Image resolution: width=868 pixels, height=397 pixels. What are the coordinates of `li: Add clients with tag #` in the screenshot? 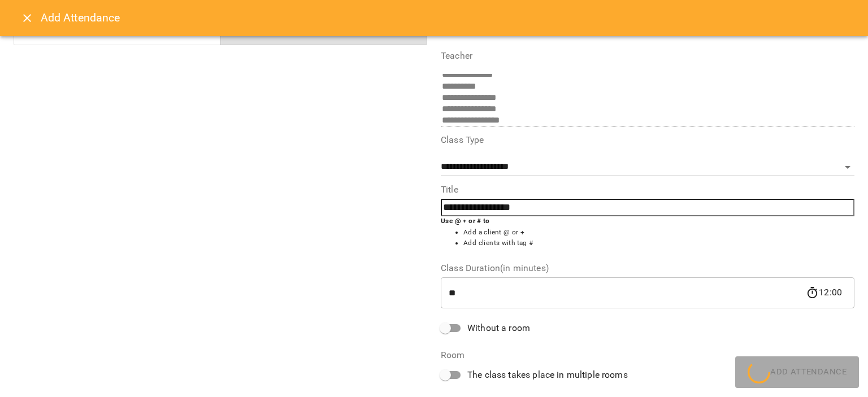 It's located at (659, 243).